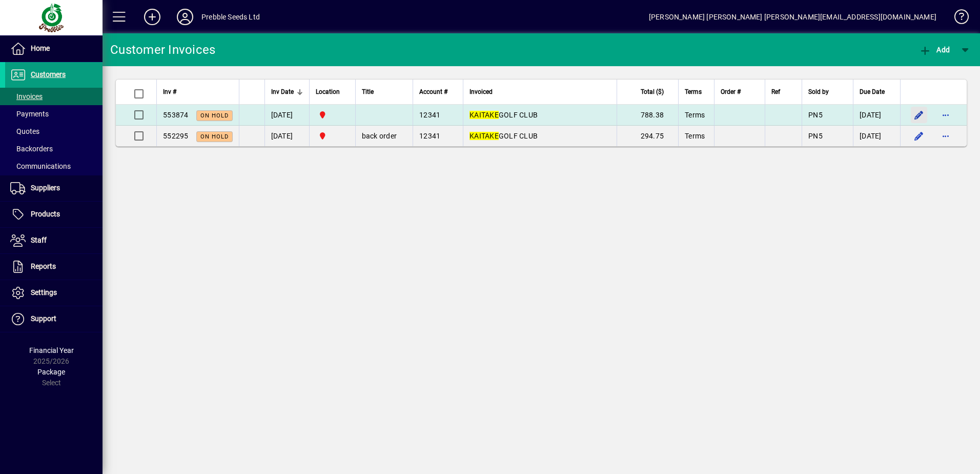 The height and width of the screenshot is (474, 980). I want to click on span: Sold by, so click(819, 92).